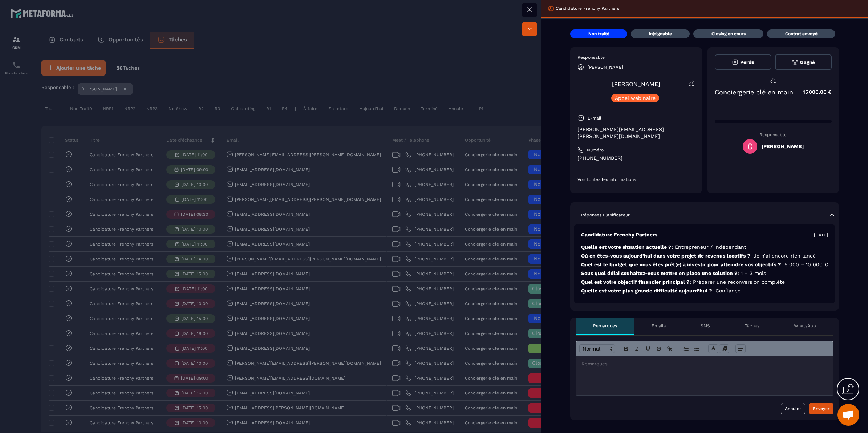  Describe the element at coordinates (705, 282) in the screenshot. I see `p: Quel est votre objectif financier principal ?` at that location.